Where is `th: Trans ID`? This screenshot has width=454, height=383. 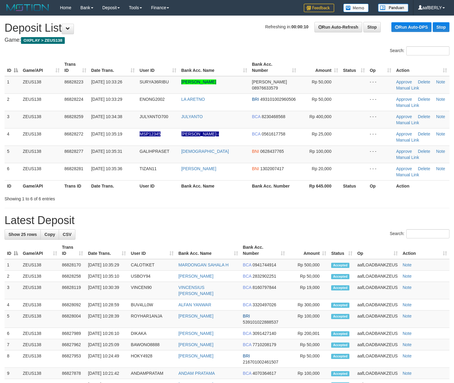 th: Trans ID is located at coordinates (75, 186).